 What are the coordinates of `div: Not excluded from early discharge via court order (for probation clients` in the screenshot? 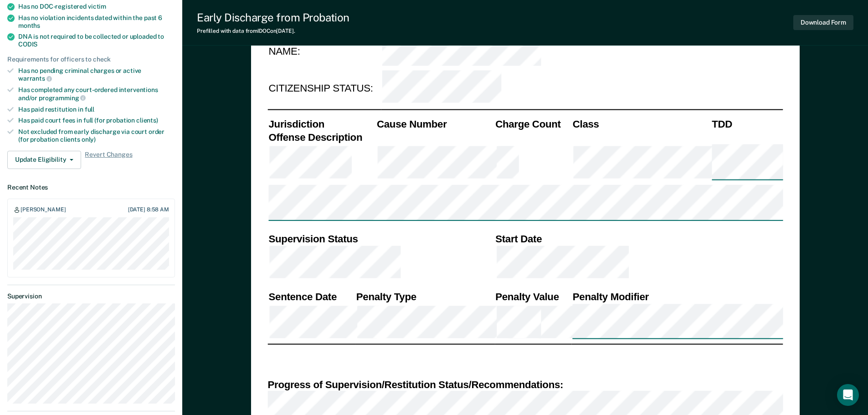 It's located at (97, 136).